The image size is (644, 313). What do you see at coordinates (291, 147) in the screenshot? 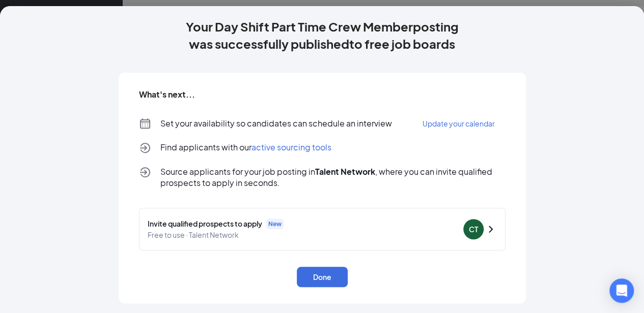
I see `span: active sourcing tools` at bounding box center [291, 147].